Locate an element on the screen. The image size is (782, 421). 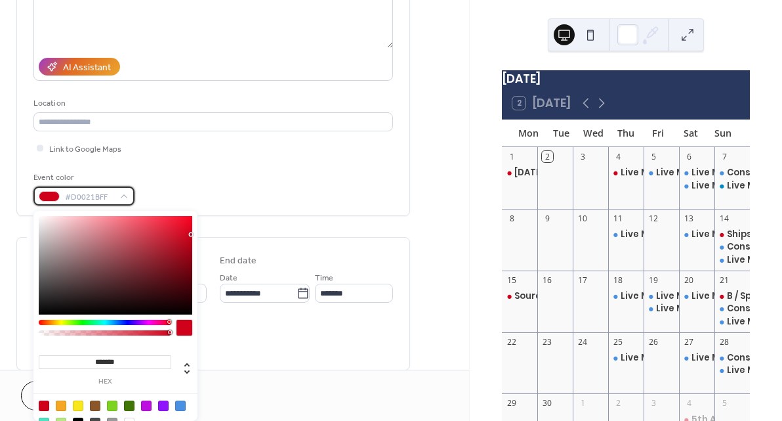
div: 16 is located at coordinates (547, 280).